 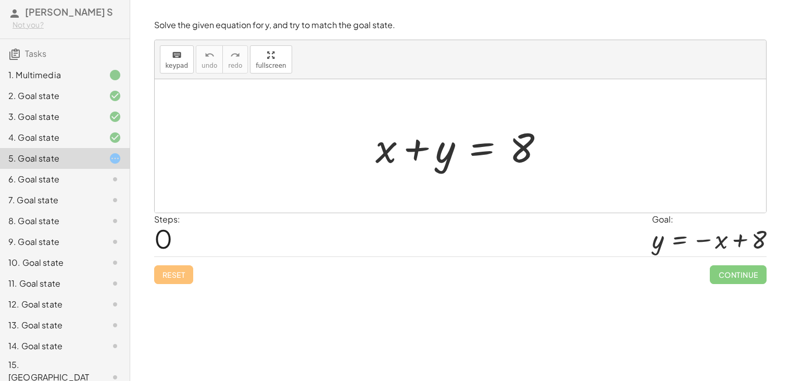 What do you see at coordinates (50, 137) in the screenshot?
I see `div: 4. Goal state` at bounding box center [50, 137].